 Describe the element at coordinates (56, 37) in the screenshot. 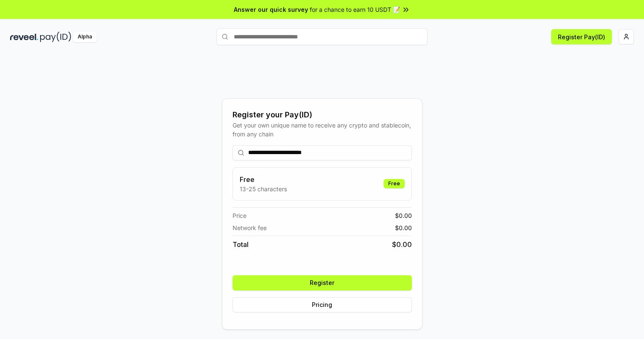

I see `img: pay_id` at that location.